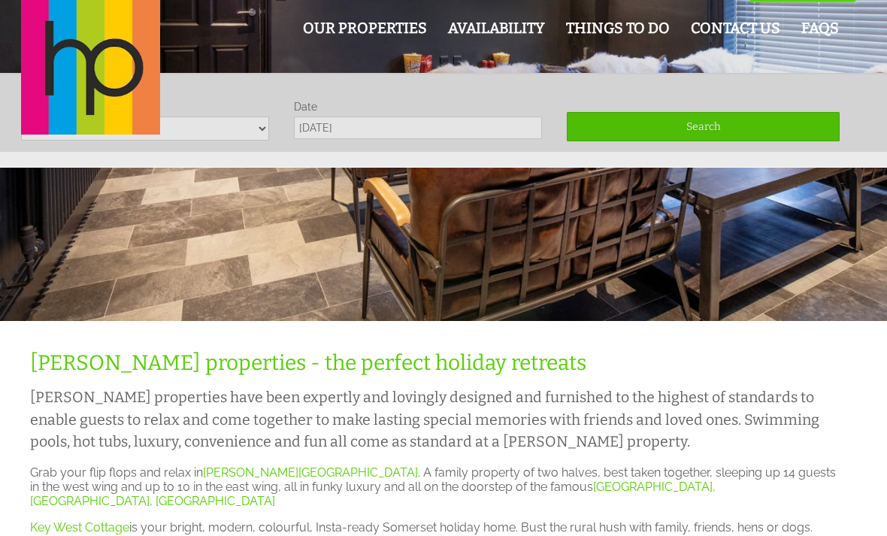 The image size is (887, 536). What do you see at coordinates (364, 28) in the screenshot?
I see `a: Our Properties` at bounding box center [364, 28].